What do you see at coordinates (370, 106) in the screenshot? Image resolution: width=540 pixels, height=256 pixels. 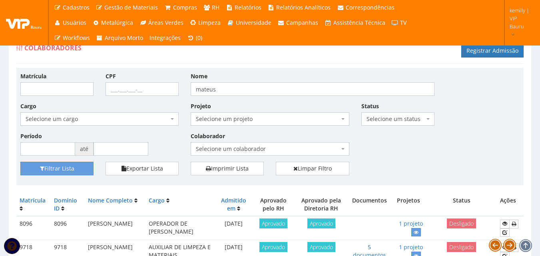 I see `label: Status` at bounding box center [370, 106].